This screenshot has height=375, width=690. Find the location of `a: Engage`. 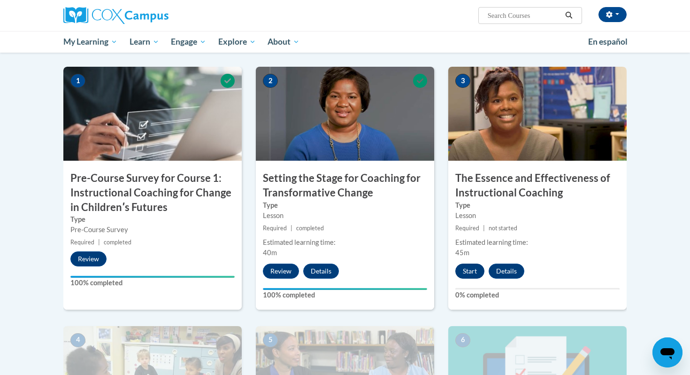

a: Engage is located at coordinates (188, 42).